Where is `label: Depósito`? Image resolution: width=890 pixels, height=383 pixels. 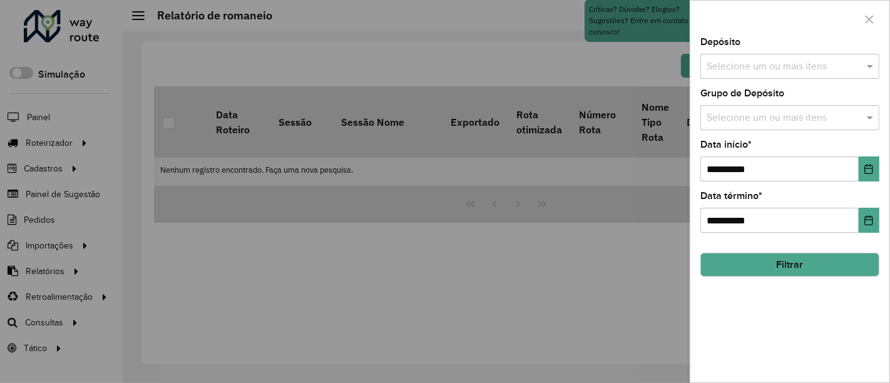 label: Depósito is located at coordinates (721, 42).